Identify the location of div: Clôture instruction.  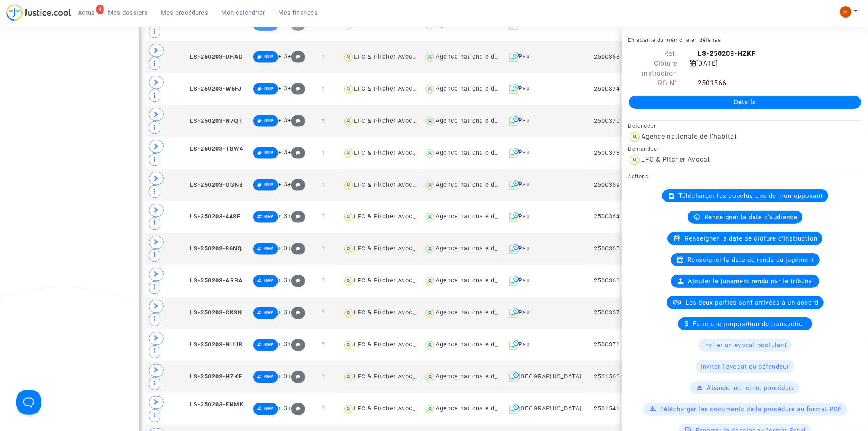
(653, 68).